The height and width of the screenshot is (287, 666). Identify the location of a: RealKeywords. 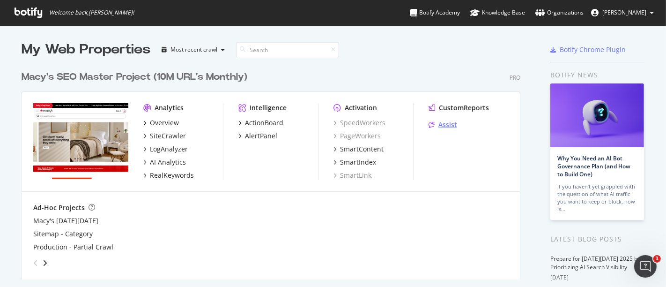
(169, 175).